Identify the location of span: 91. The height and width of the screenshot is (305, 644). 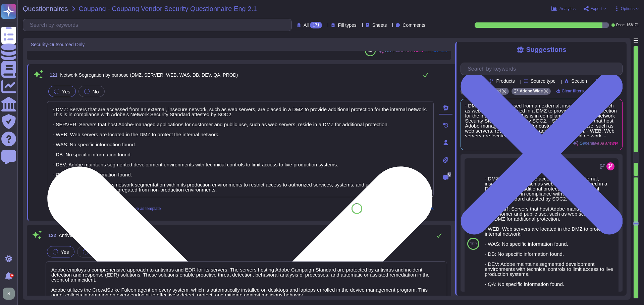
(356, 209).